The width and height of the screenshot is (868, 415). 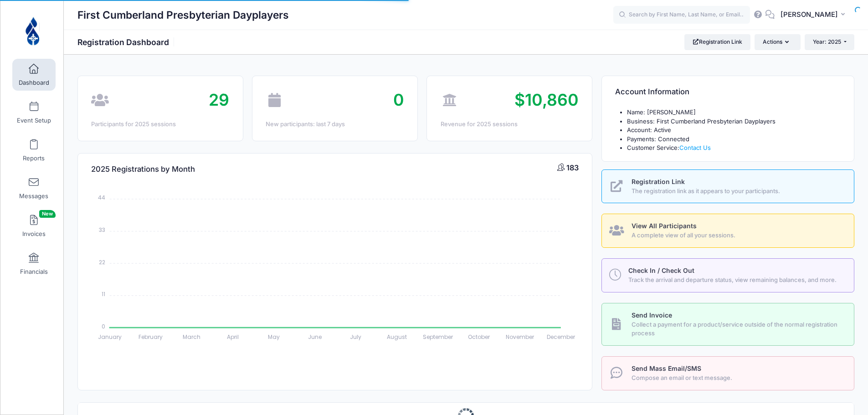 I want to click on tspan: 0, so click(x=103, y=326).